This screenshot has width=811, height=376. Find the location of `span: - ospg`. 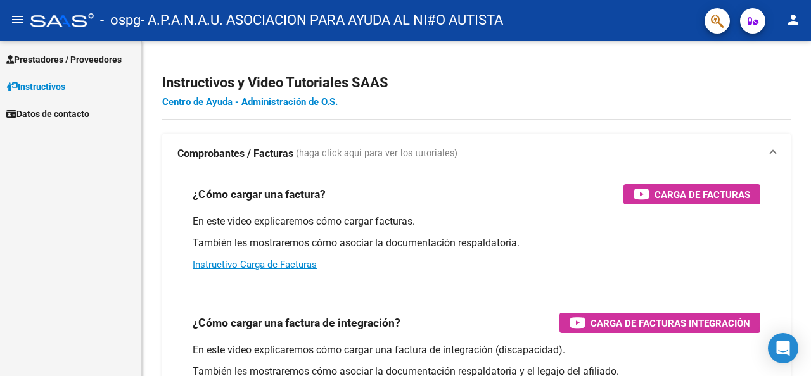

span: - ospg is located at coordinates (120, 20).